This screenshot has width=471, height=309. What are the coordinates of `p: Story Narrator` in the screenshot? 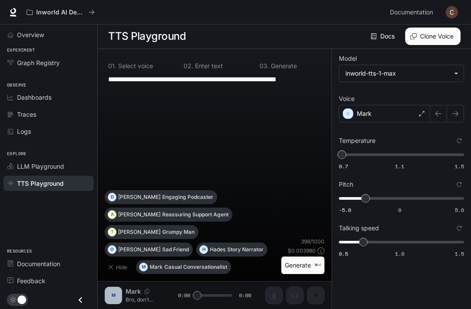 It's located at (245, 249).